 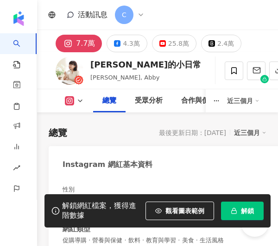 What do you see at coordinates (85, 43) in the screenshot?
I see `div: 7.7萬` at bounding box center [85, 43].